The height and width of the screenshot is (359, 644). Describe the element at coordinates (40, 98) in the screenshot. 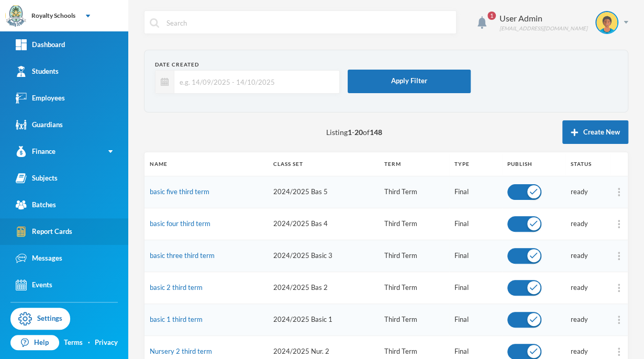

I see `div: Employees` at that location.